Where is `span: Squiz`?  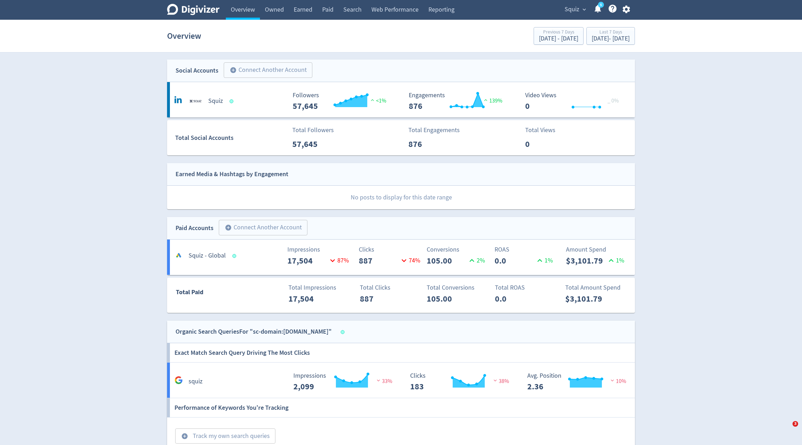 span: Squiz is located at coordinates (572, 10).